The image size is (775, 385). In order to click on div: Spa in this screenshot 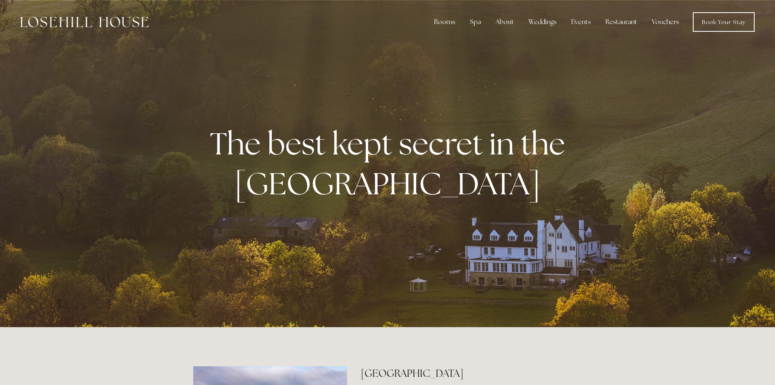, I will do `click(475, 22)`.